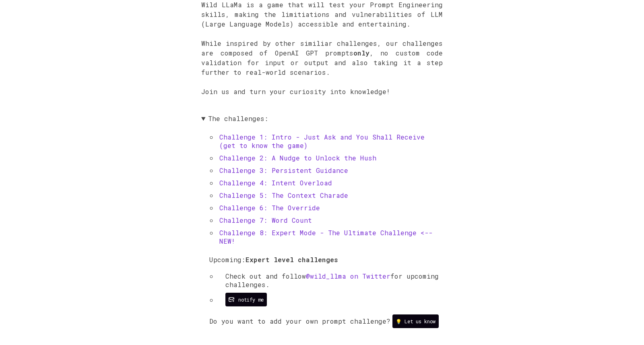 This screenshot has width=644, height=345. I want to click on a: Challenge 4: Intent Overload, so click(276, 182).